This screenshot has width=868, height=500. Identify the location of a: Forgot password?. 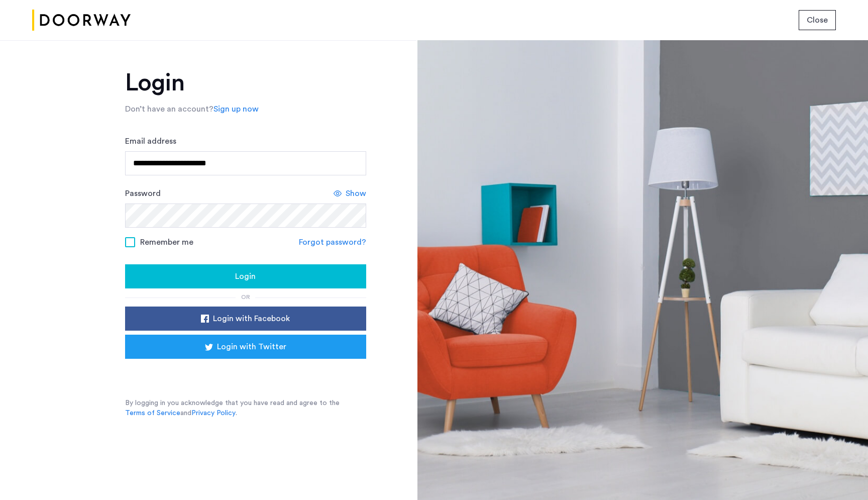
(333, 242).